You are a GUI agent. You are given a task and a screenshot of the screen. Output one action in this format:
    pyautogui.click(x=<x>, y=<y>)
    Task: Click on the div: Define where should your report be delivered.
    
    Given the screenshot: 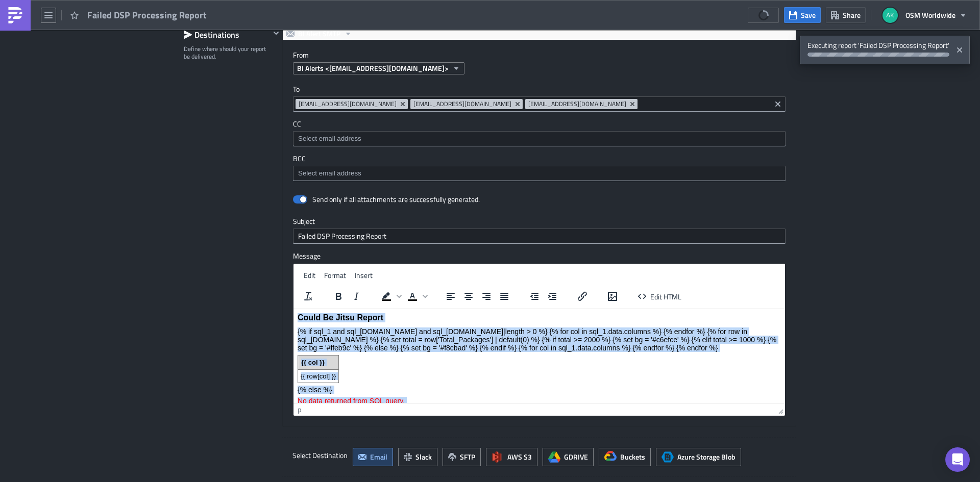 What is the action you would take?
    pyautogui.click(x=226, y=52)
    